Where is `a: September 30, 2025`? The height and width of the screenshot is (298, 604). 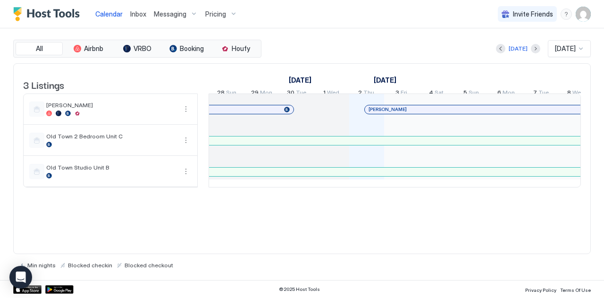 a: September 30, 2025 is located at coordinates (297, 93).